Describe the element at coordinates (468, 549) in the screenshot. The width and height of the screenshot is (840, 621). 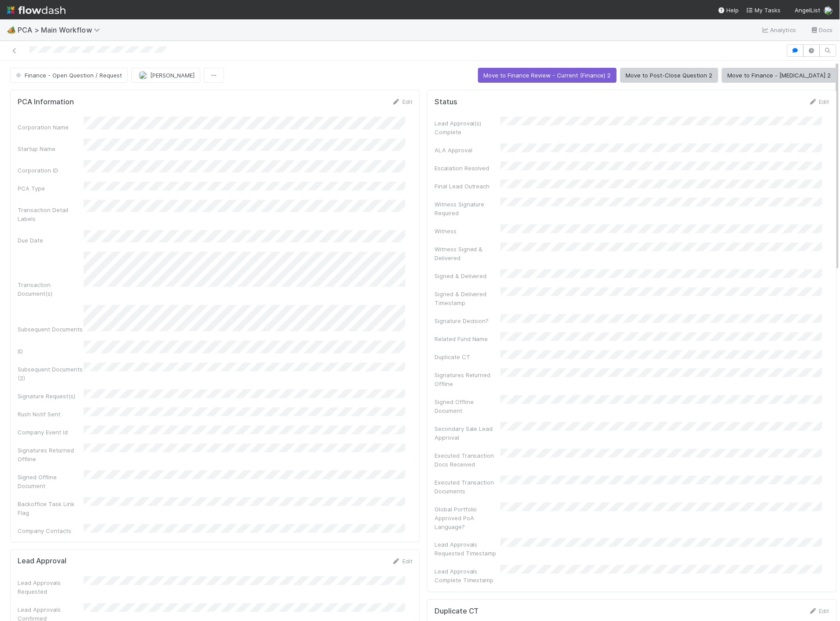
I see `div: Lead Approvals Requested Timestamp` at that location.